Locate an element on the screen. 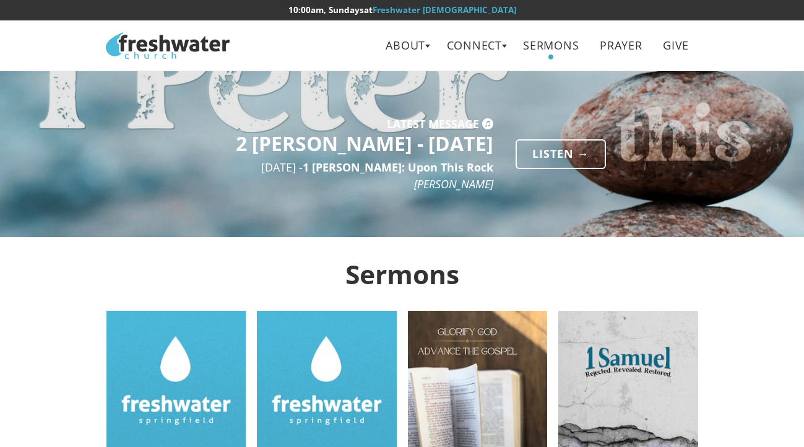 This screenshot has width=804, height=447. h5: Latest Message is located at coordinates (433, 124).